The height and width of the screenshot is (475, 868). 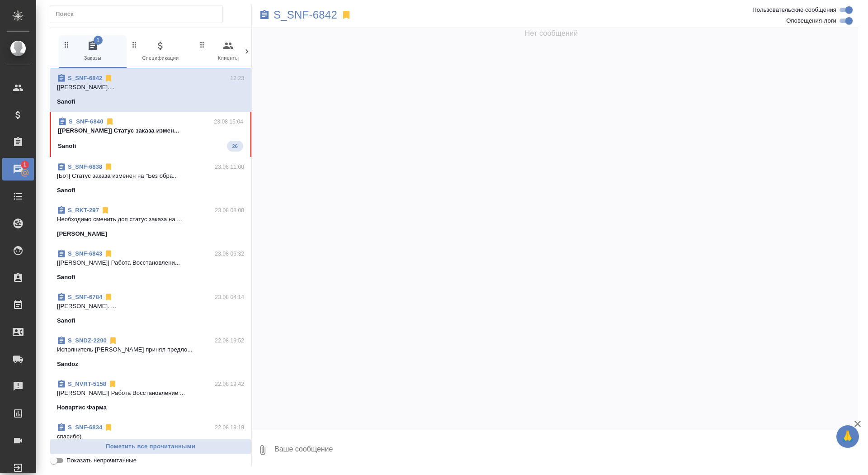 What do you see at coordinates (552, 34) in the screenshot?
I see `span: Нет сообщений` at bounding box center [552, 34].